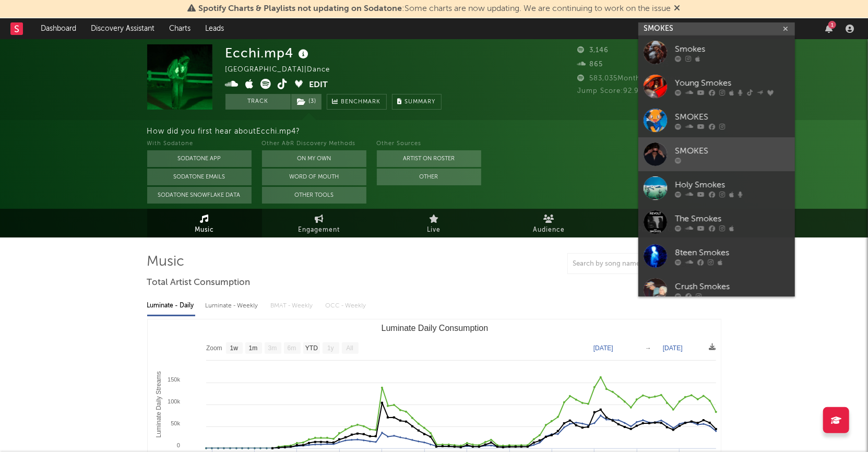 The width and height of the screenshot is (868, 452). What do you see at coordinates (204, 223) in the screenshot?
I see `a: Music` at bounding box center [204, 223].